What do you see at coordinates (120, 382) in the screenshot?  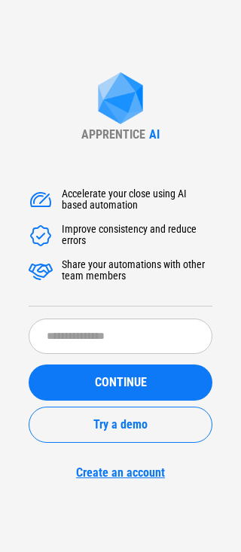 I see `button: CONTINUE` at bounding box center [120, 382].